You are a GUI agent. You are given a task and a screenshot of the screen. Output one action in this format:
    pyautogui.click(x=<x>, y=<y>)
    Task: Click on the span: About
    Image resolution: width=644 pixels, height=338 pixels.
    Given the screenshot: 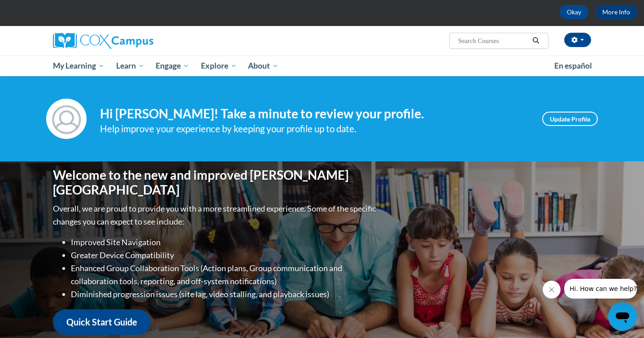 What is the action you would take?
    pyautogui.click(x=263, y=66)
    